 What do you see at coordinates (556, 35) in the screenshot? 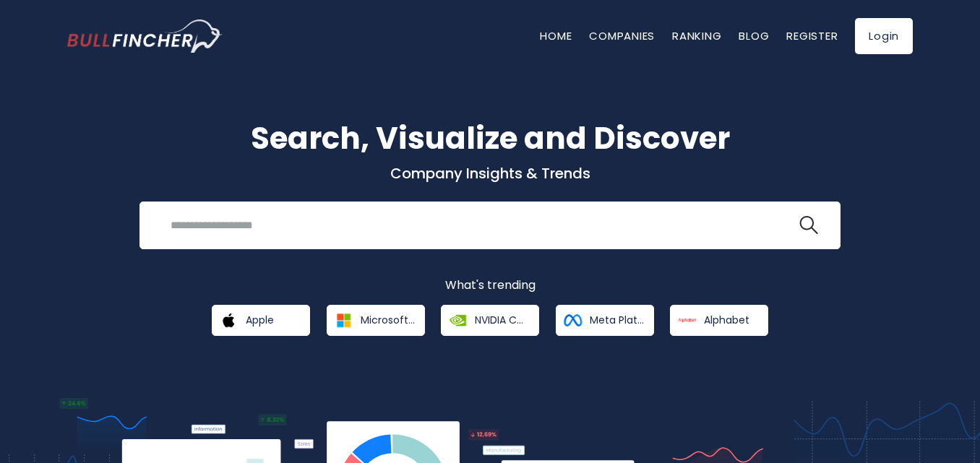
I see `a: Home` at bounding box center [556, 35].